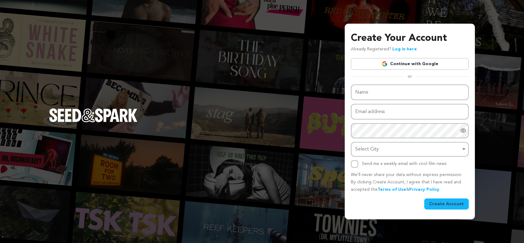  What do you see at coordinates (410, 111) in the screenshot?
I see `input: Email address` at bounding box center [410, 111].